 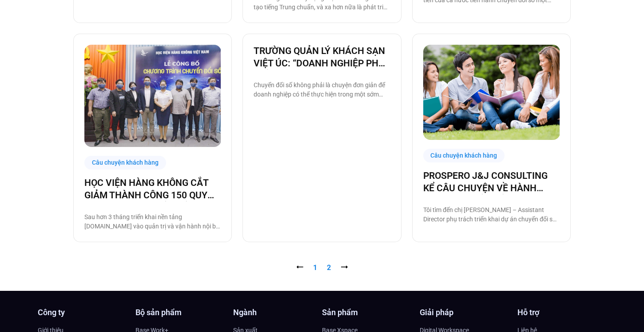 I want to click on h4: Ngành, so click(x=278, y=313).